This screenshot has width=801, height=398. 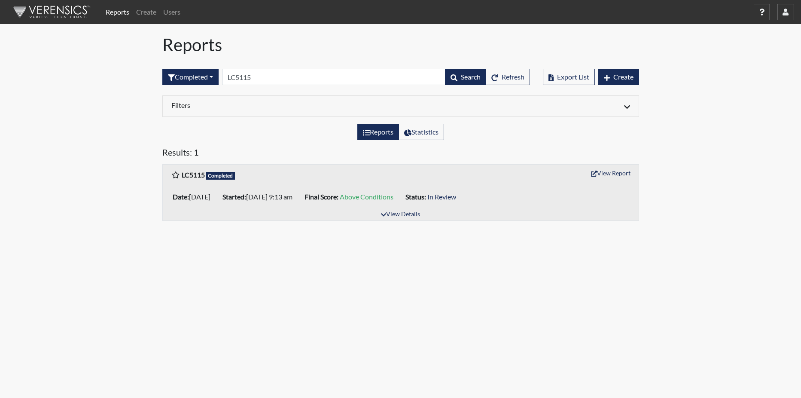 I want to click on label: View statistics about completed interviews, so click(x=421, y=132).